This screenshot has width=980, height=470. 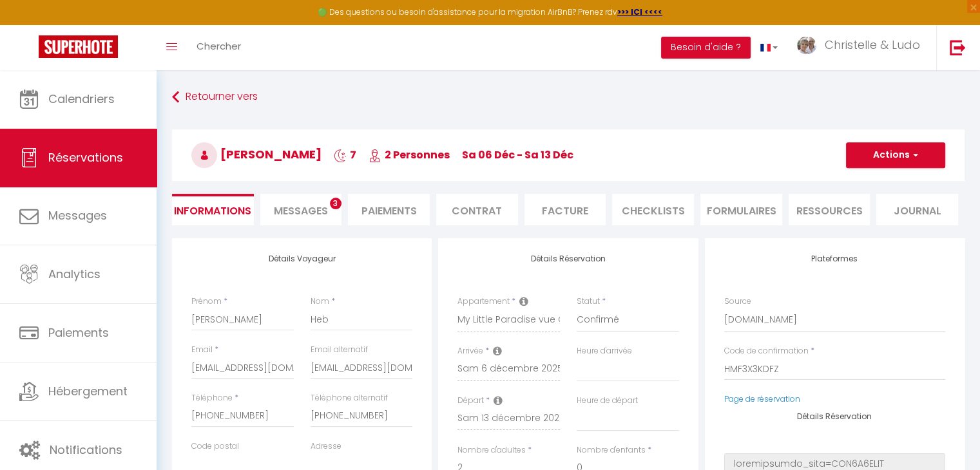 I want to click on label: Nombre d'enfants, so click(x=611, y=450).